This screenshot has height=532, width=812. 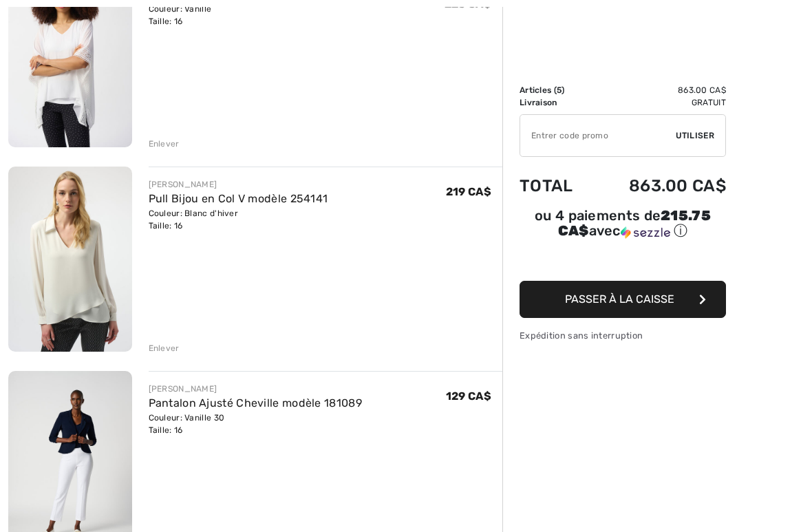 What do you see at coordinates (238, 199) in the screenshot?
I see `a: Pull Bijou en Col V modèle 254141` at bounding box center [238, 199].